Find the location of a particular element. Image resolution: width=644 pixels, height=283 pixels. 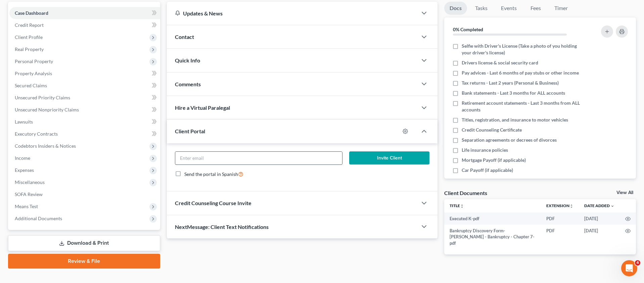

div: Updates & News is located at coordinates (292, 13).